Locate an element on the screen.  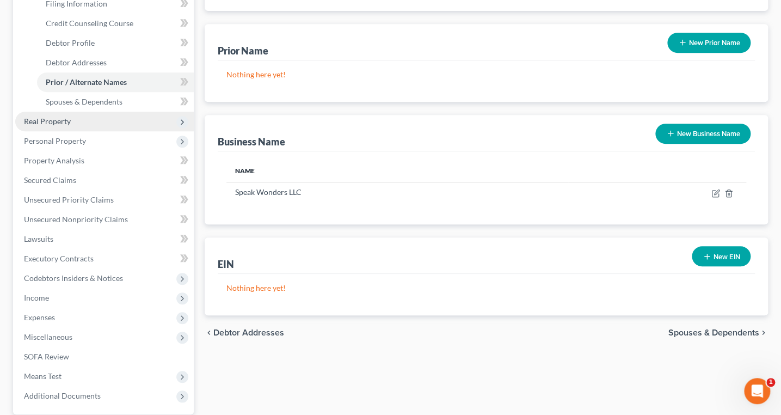
a: Executory Contracts is located at coordinates (105, 259).